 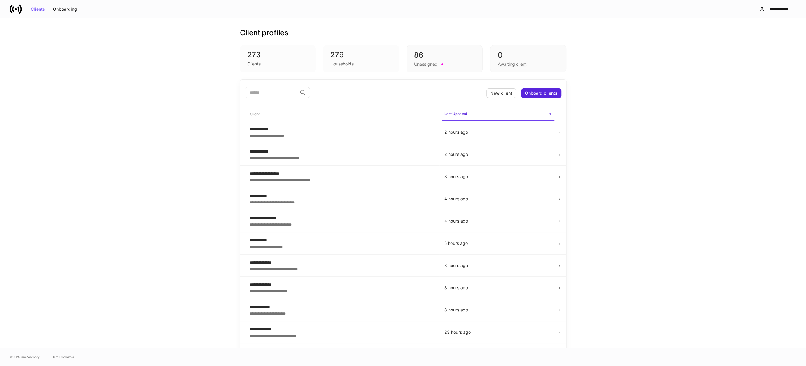 I want to click on div: Awaiting client, so click(x=512, y=64).